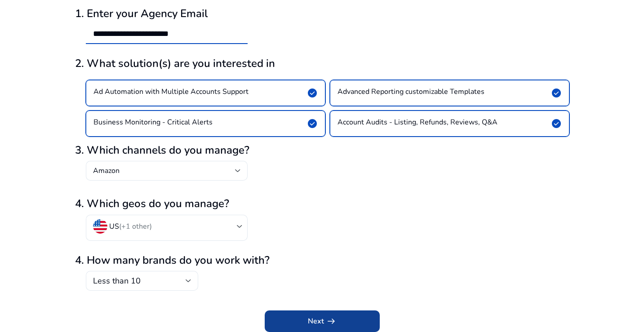  Describe the element at coordinates (322, 13) in the screenshot. I see `h2: 1. Enter your Agency Email` at that location.